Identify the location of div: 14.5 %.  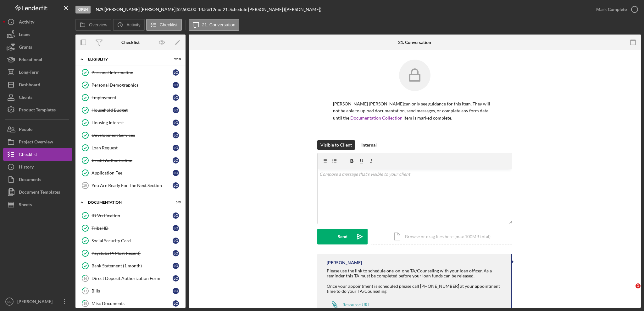
(204, 10).